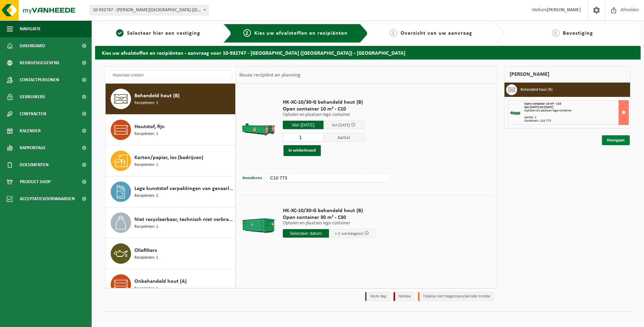 The image size is (644, 327). What do you see at coordinates (328, 178) in the screenshot?
I see `input: bv. C10-005` at bounding box center [328, 178].